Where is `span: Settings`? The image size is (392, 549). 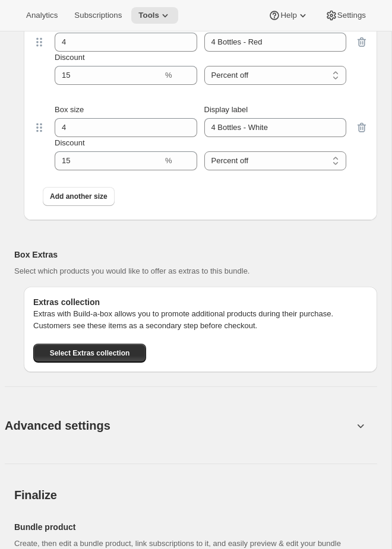 span: Settings is located at coordinates (351, 16).